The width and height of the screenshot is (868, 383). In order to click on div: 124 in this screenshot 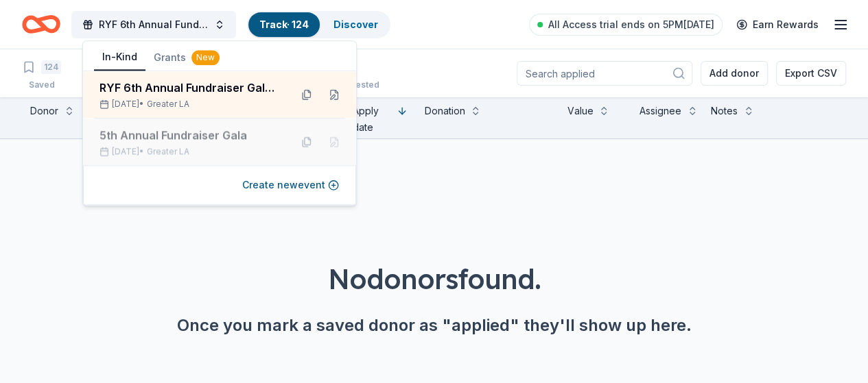, I will do `click(51, 67)`.